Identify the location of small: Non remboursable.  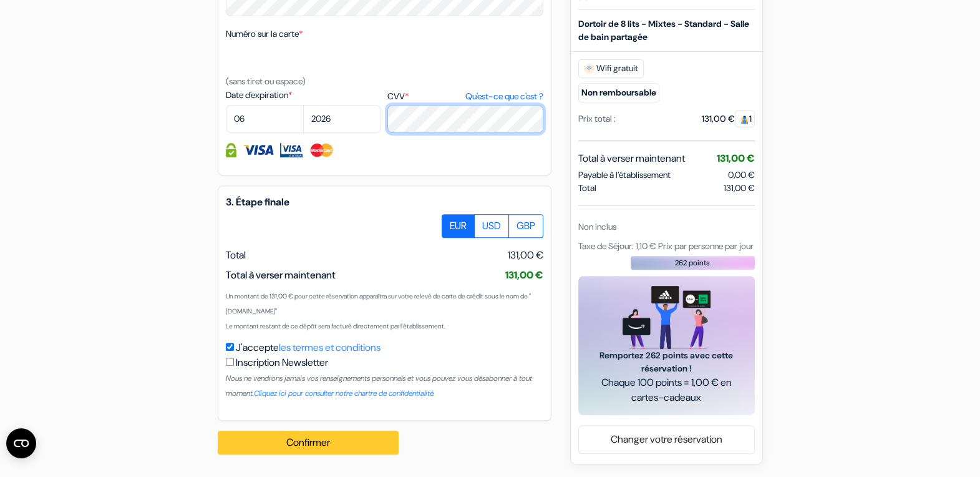
(619, 93).